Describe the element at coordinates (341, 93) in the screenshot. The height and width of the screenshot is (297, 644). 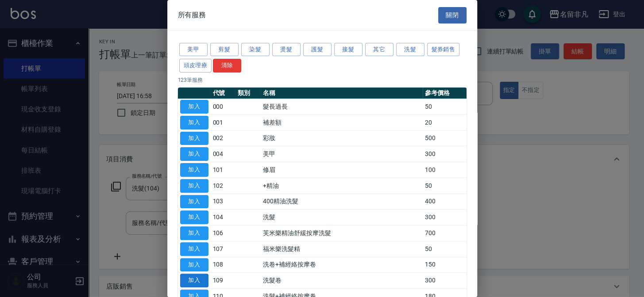
I see `th: 名稱` at that location.